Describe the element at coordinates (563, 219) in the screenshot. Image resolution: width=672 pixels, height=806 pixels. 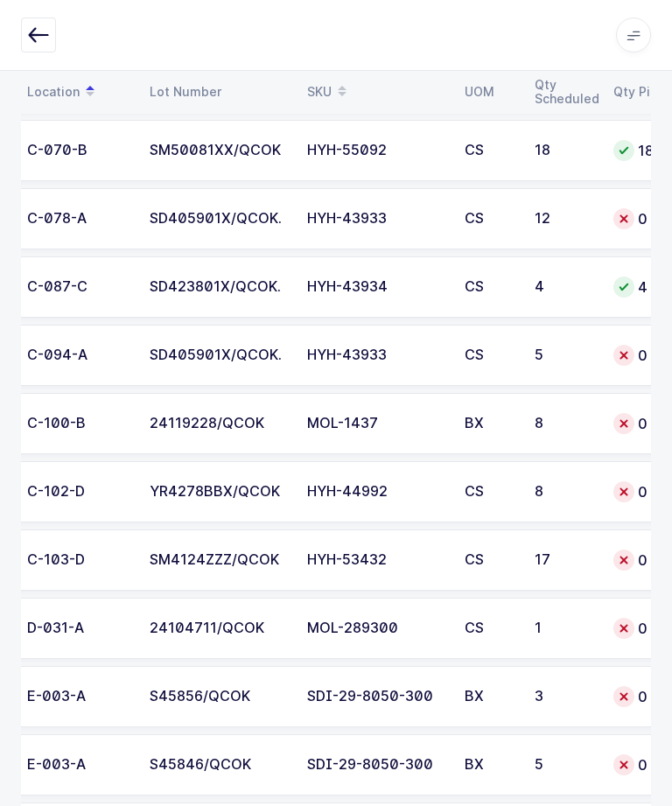
I see `div: 12` at that location.